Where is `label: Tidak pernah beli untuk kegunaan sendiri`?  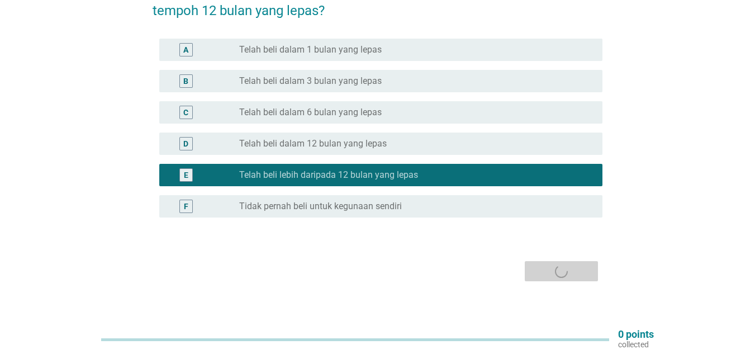 label: Tidak pernah beli untuk kegunaan sendiri is located at coordinates (320, 206).